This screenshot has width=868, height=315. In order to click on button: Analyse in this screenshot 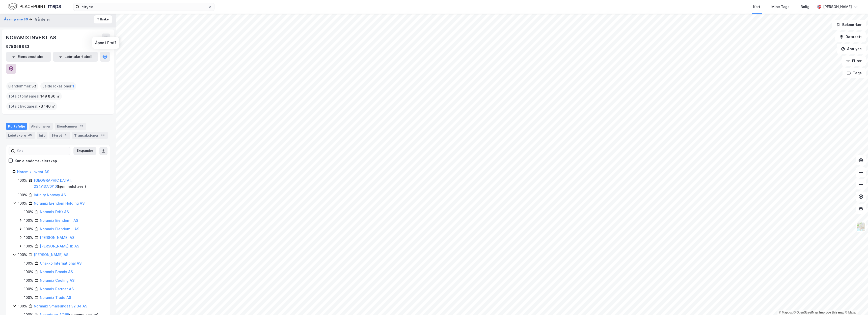, I will do `click(852, 49)`.